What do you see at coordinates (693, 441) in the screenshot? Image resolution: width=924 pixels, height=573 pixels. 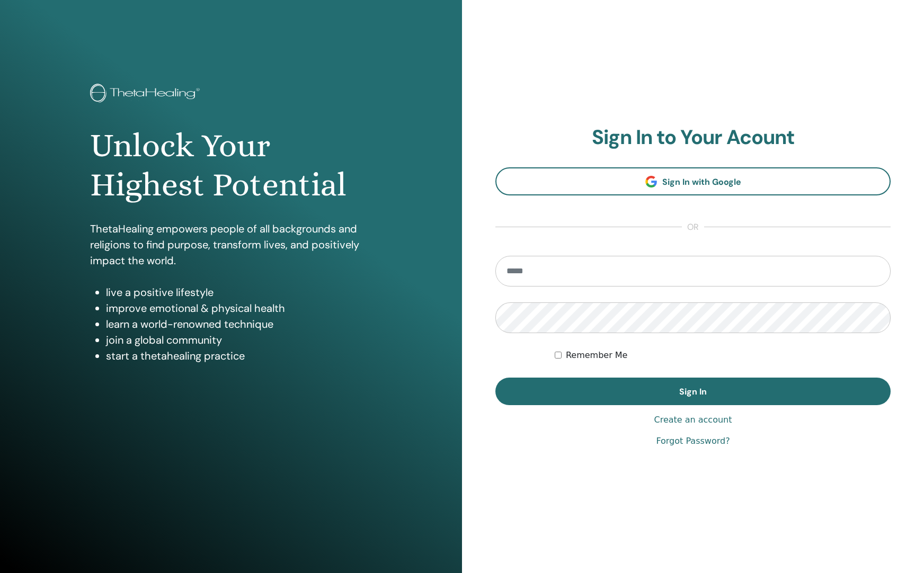 I see `a: Forgot Password?` at bounding box center [693, 441].